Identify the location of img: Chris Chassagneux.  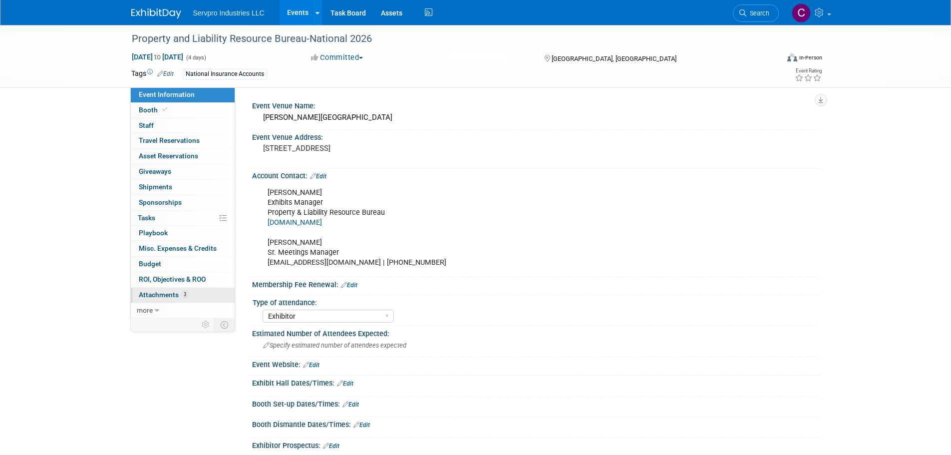
(802, 13).